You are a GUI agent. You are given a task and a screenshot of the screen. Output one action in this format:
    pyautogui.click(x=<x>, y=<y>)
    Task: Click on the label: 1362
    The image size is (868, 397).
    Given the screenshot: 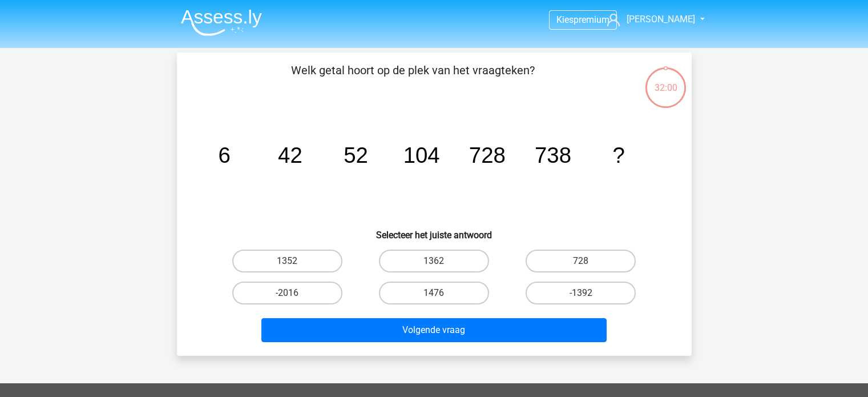 What is the action you would take?
    pyautogui.click(x=434, y=261)
    